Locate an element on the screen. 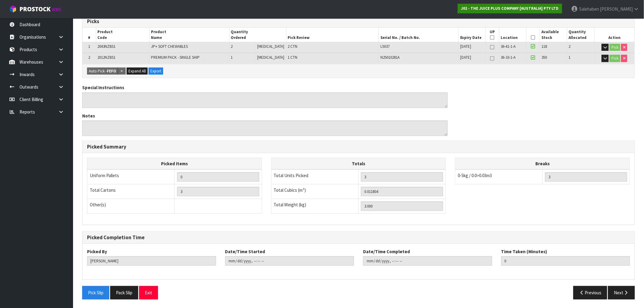  span: 350 is located at coordinates (544, 57).